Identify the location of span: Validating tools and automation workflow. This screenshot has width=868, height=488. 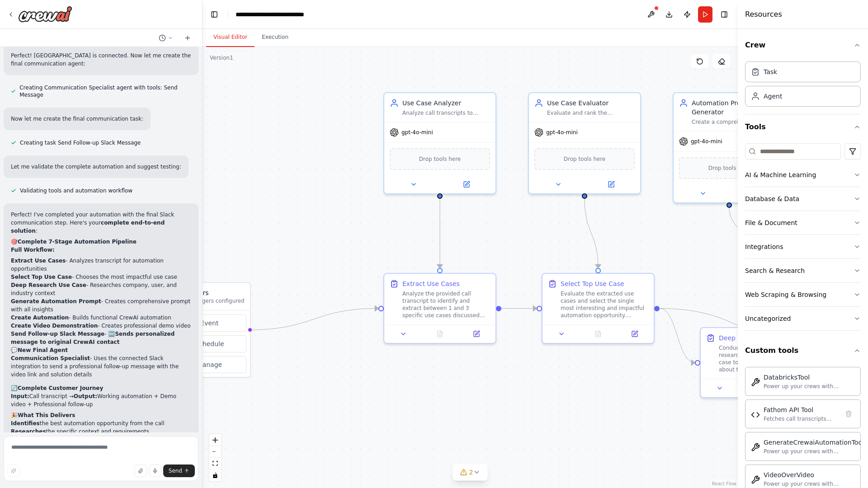
(76, 191).